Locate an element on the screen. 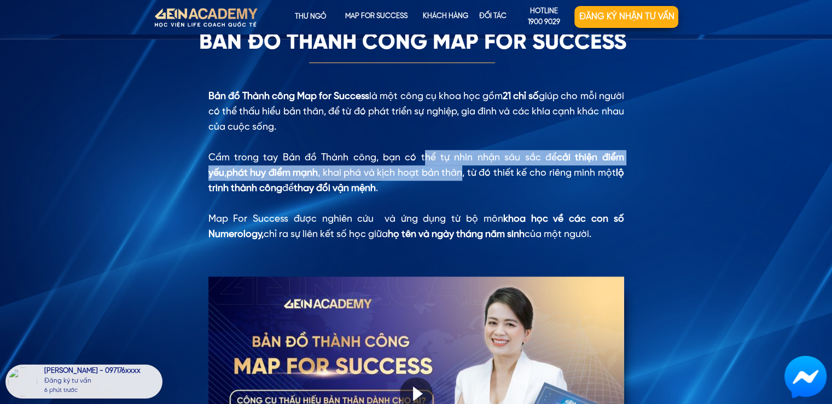 Image resolution: width=832 pixels, height=404 pixels. span: họ tên và ngày tháng năm sinh is located at coordinates (456, 234).